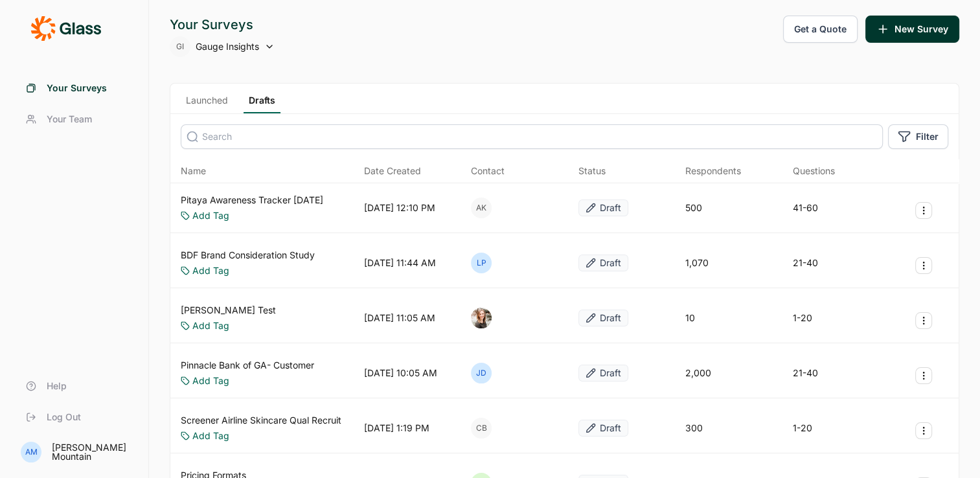  I want to click on button: Get a Quote, so click(820, 29).